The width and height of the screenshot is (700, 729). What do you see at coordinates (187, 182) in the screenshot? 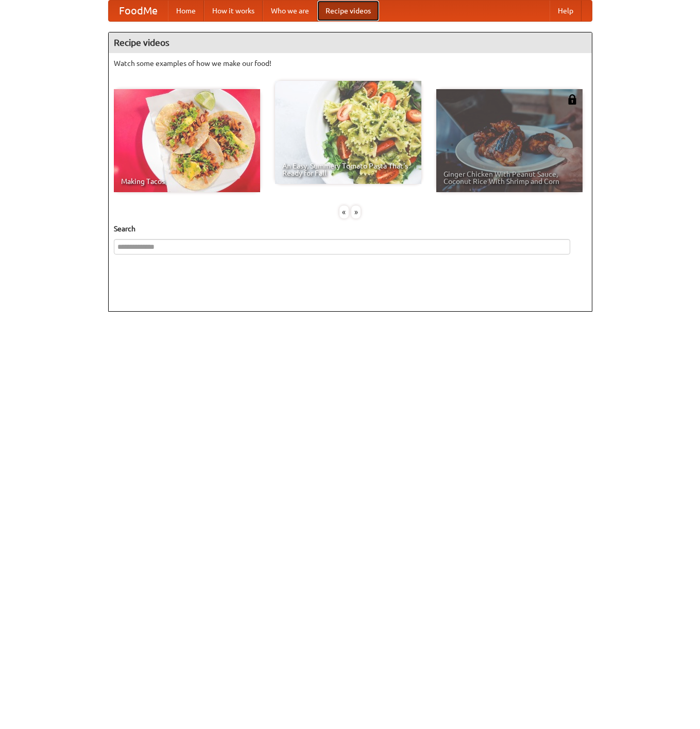
I see `span: Making Tacos` at bounding box center [187, 182].